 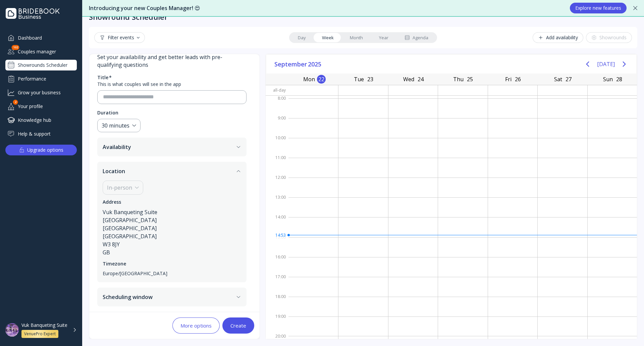 What do you see at coordinates (45, 150) in the screenshot?
I see `div: Upgrade options` at bounding box center [45, 150].